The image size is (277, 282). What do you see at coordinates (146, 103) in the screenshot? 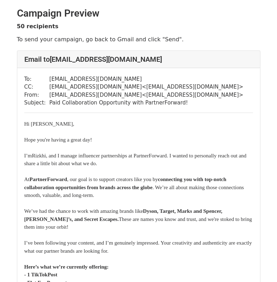
I see `td: Paid Collaboration Opportunity with PartnerForward!` at bounding box center [146, 103].